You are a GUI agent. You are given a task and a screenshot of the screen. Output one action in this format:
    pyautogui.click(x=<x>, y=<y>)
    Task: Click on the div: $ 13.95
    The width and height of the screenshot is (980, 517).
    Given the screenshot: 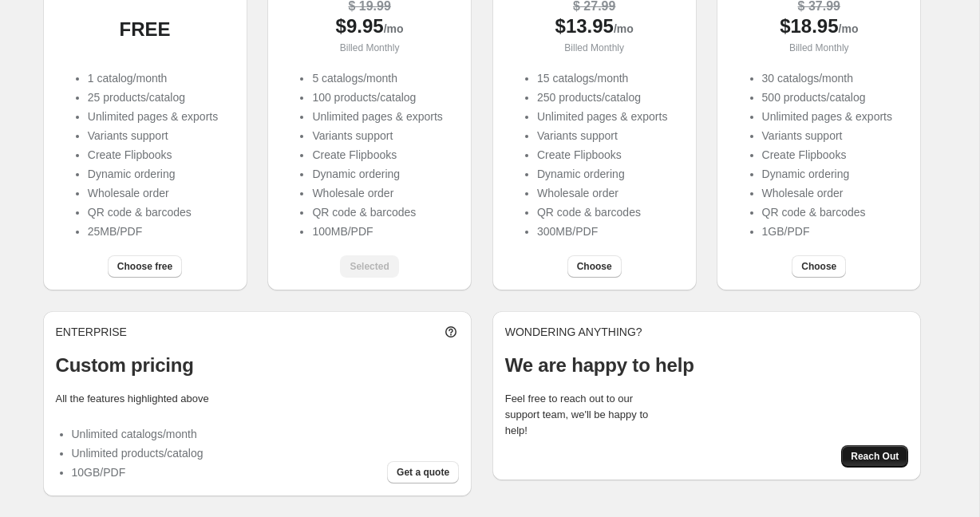 What is the action you would take?
    pyautogui.click(x=595, y=27)
    